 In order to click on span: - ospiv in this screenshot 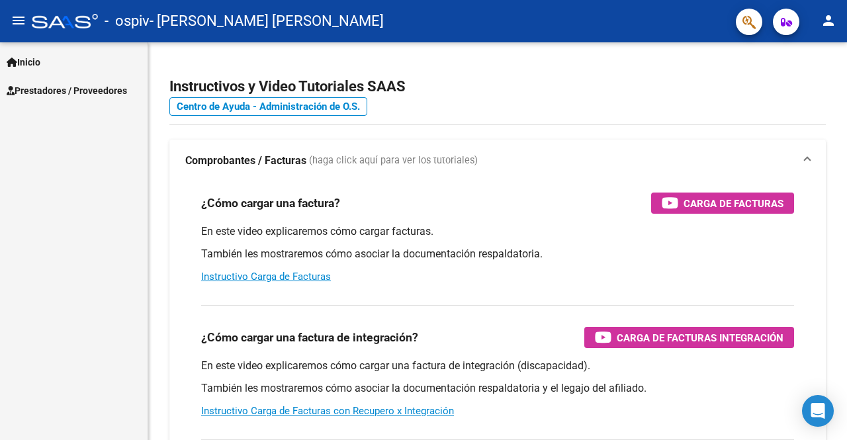, I will do `click(127, 21)`.